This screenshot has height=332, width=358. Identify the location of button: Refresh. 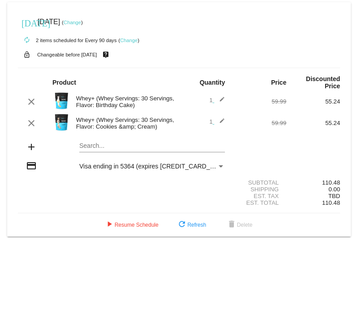
(191, 225).